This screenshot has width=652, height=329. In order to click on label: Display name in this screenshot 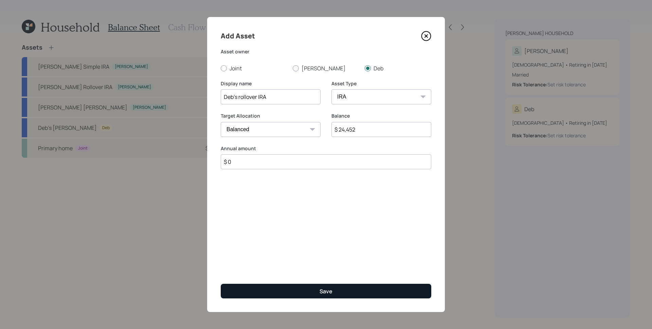, I will do `click(271, 84)`.